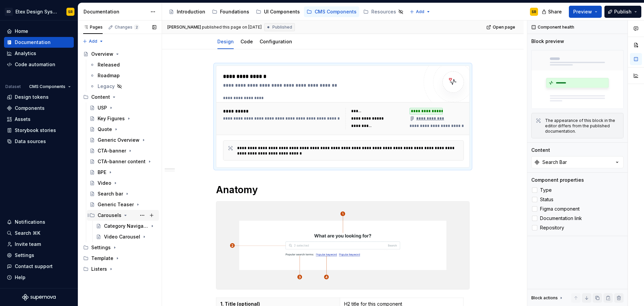  Describe the element at coordinates (115, 204) in the screenshot. I see `div: Generic Teaser` at that location.